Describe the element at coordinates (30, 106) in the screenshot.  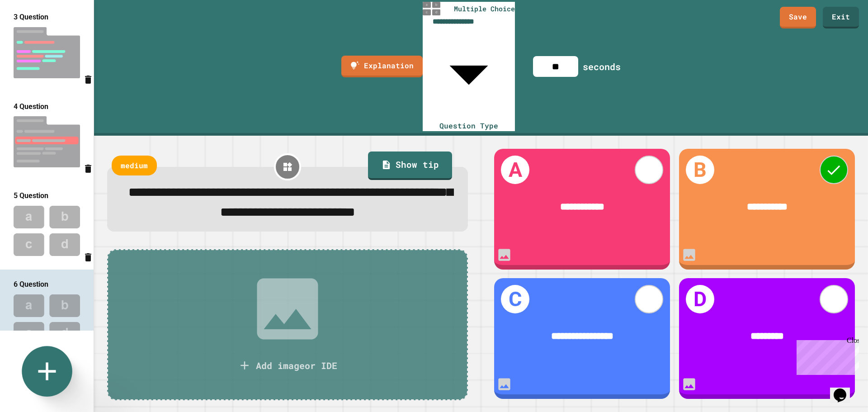
I see `span: 4 Question` at that location.